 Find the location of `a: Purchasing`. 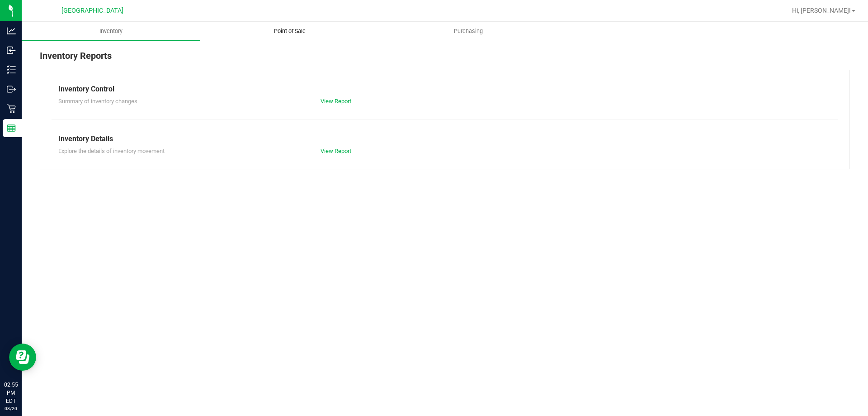

a: Purchasing is located at coordinates (468, 31).